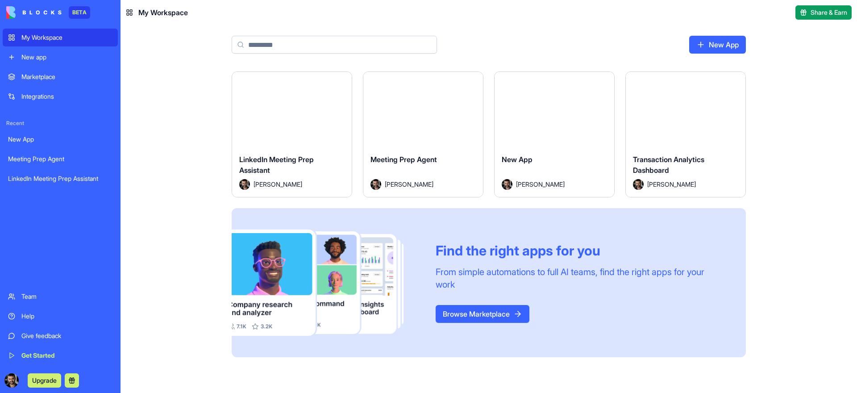 This screenshot has width=857, height=393. What do you see at coordinates (580, 278) in the screenshot?
I see `div: From simple automations to full AI teams, find the right apps for your work` at bounding box center [580, 278].